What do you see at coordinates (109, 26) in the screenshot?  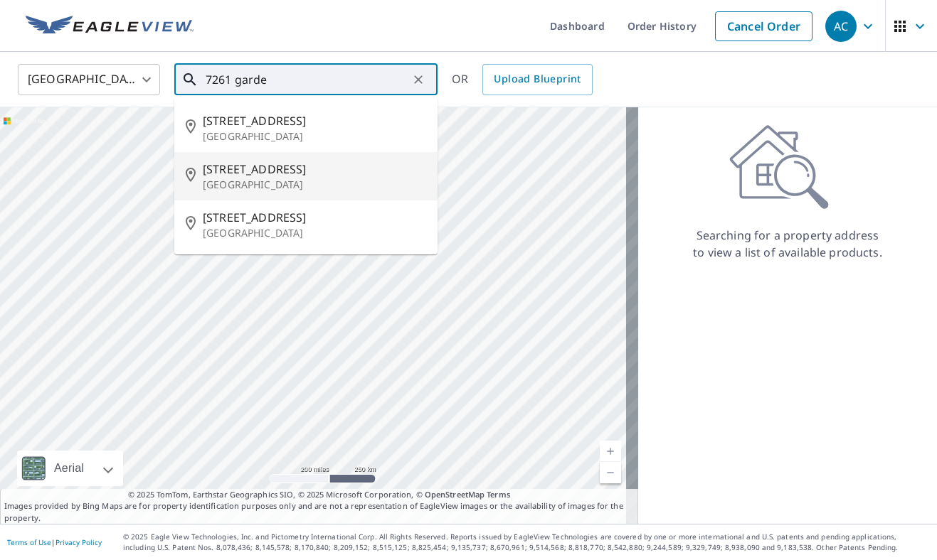 I see `img: EV Logo` at bounding box center [109, 26].